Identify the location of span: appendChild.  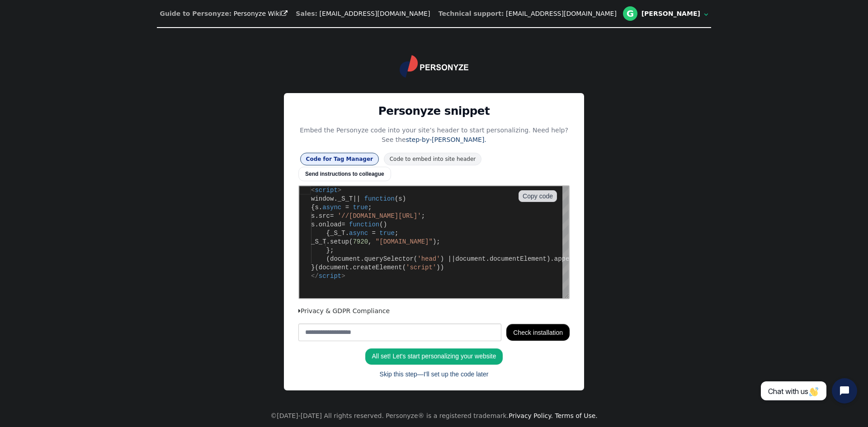
(276, 73).